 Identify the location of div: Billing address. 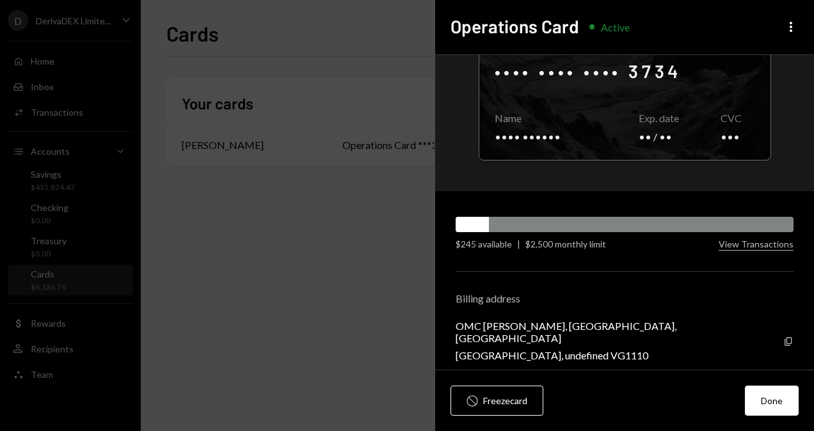
(624, 298).